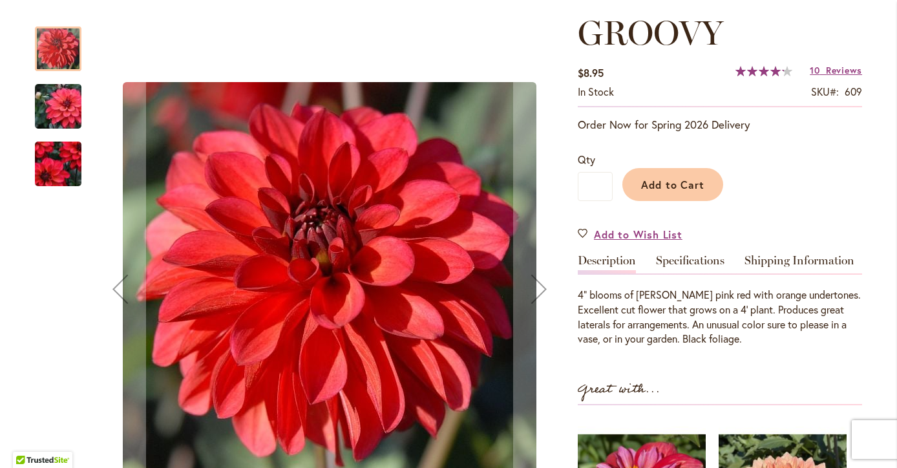  Describe the element at coordinates (638, 234) in the screenshot. I see `span: Add to Wish List` at that location.